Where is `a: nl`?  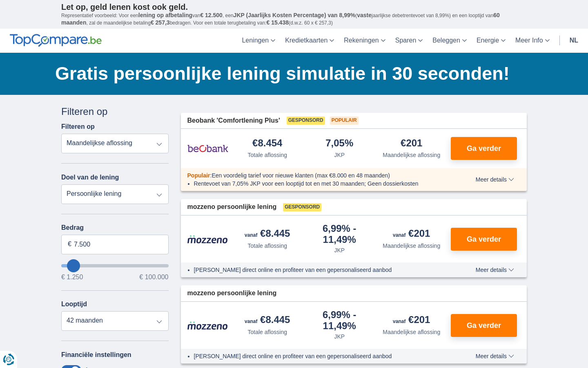
a: nl is located at coordinates (574, 40).